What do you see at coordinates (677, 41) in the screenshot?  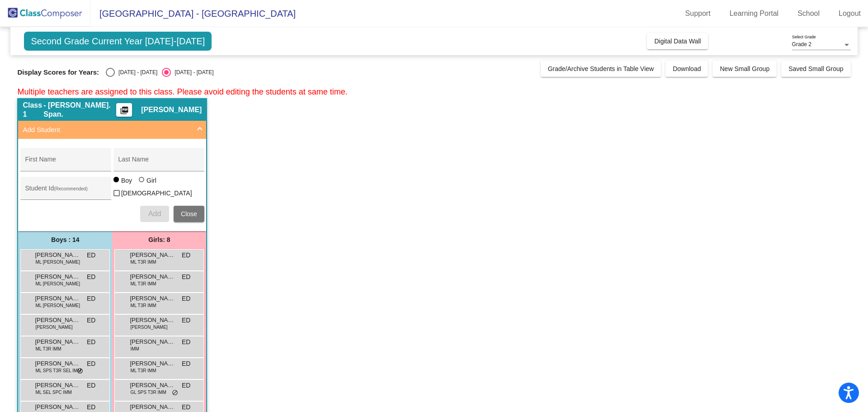 I see `button: Digital Data Wall` at bounding box center [677, 41].